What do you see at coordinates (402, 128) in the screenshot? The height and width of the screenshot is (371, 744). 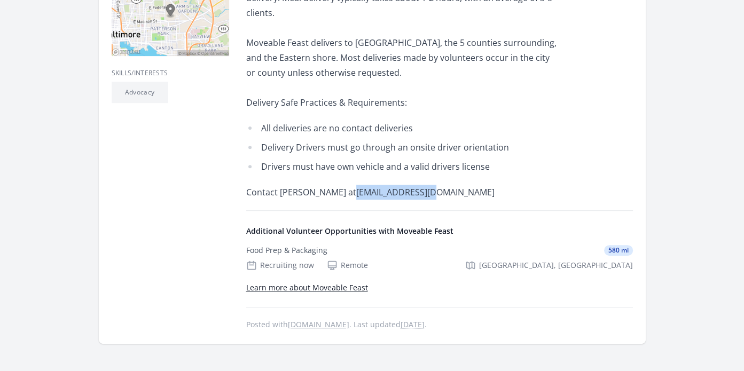 I see `li: All deliveries are no contact deliveries` at bounding box center [402, 128].